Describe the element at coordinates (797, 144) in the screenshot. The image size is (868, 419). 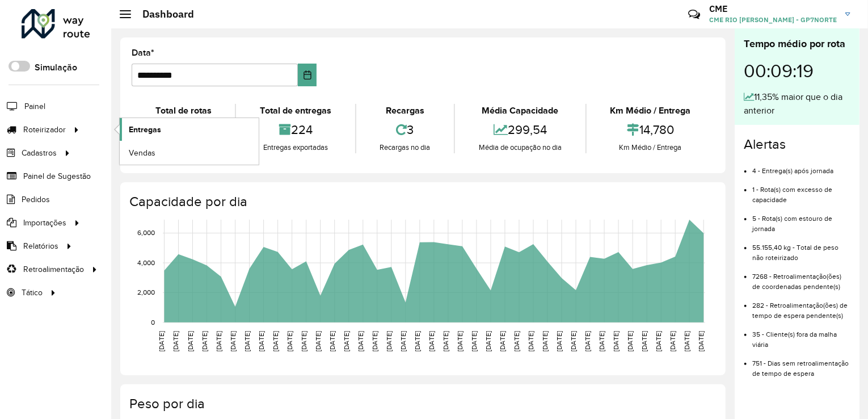
I see `h4: Alertas` at that location.